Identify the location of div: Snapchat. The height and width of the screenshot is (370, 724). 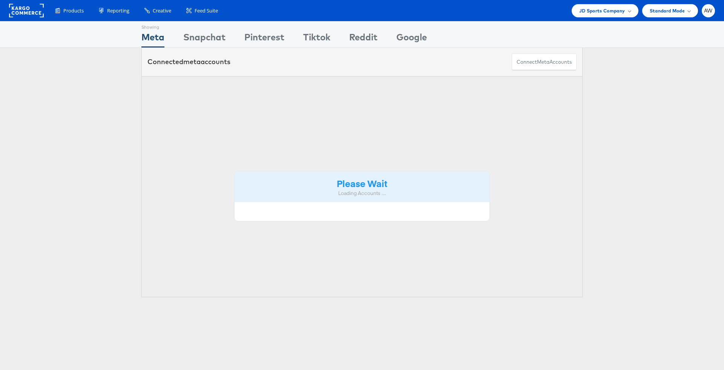
(204, 39).